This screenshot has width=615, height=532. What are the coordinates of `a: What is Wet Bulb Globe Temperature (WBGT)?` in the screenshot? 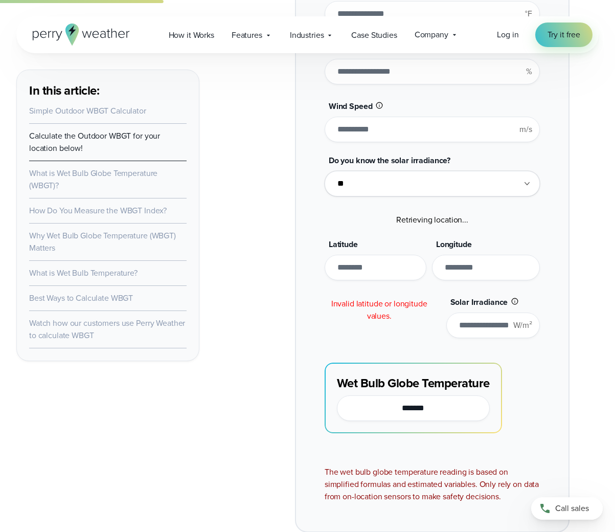 It's located at (93, 179).